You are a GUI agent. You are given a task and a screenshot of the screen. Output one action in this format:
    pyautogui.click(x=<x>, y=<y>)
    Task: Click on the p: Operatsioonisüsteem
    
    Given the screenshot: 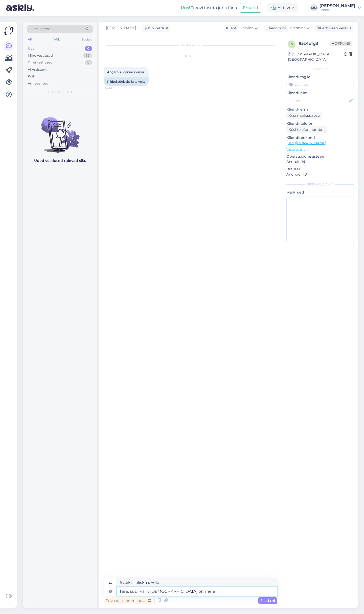 What is the action you would take?
    pyautogui.click(x=320, y=156)
    